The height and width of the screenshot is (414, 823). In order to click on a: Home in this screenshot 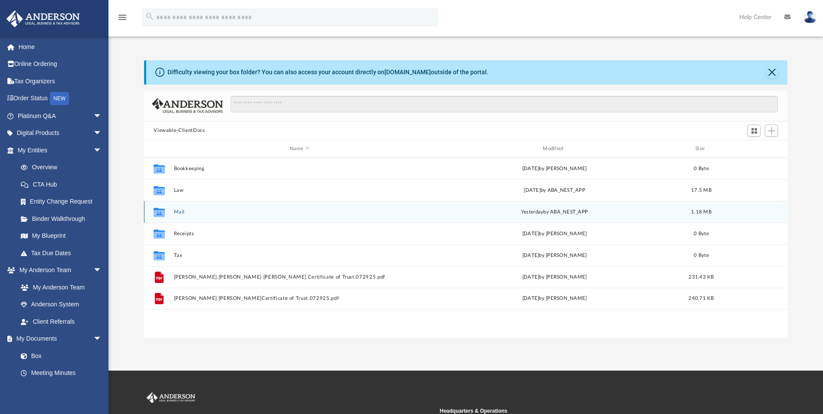, I will do `click(60, 47)`.